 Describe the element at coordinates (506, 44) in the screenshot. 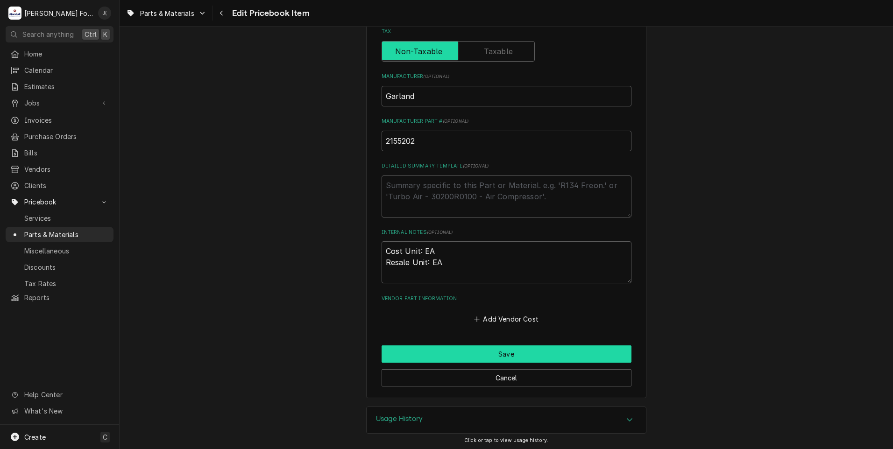

I see `div: Tax` at that location.